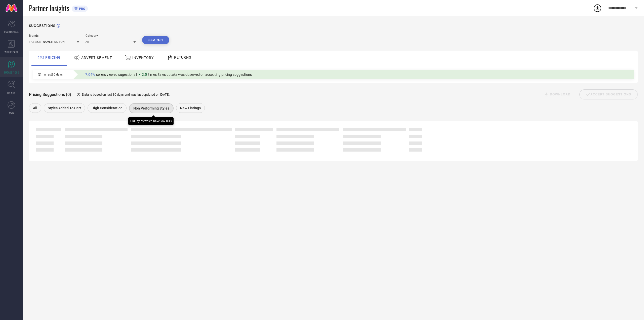  I want to click on span: ADVERTISEMENT, so click(97, 58).